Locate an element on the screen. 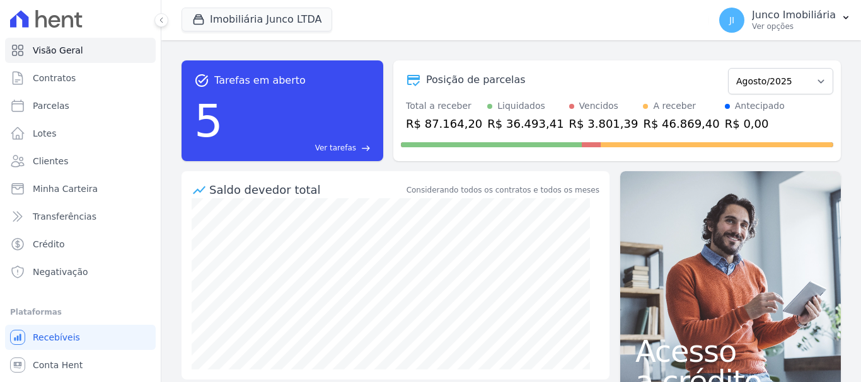  div: Vencidos is located at coordinates (598, 106).